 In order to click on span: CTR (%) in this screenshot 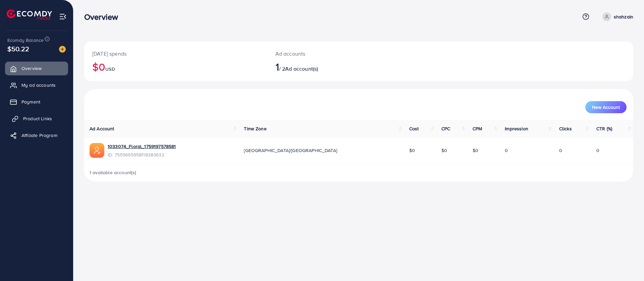, I will do `click(604, 128)`.